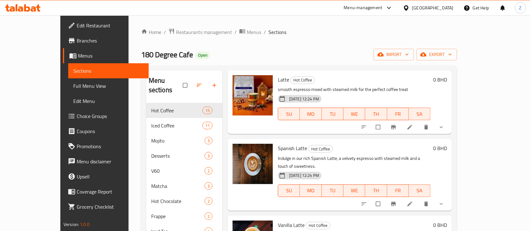  Describe the element at coordinates (376, 114) in the screenshot. I see `span: TH` at that location.